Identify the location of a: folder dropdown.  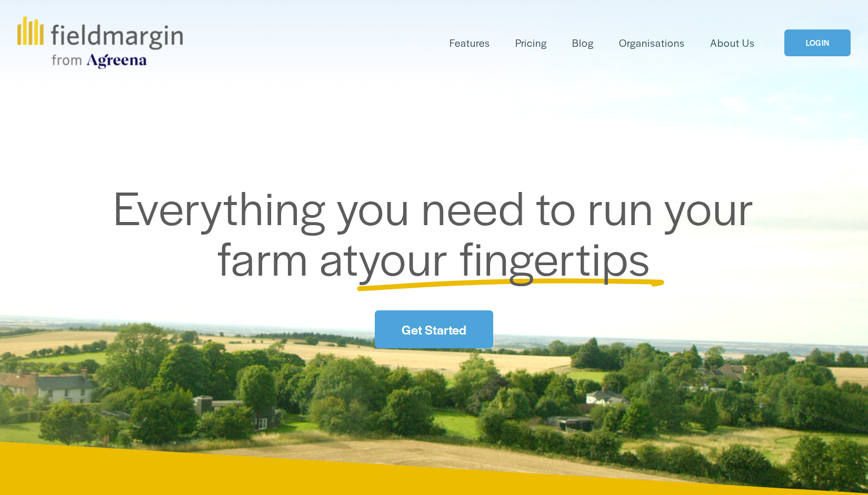
(469, 42).